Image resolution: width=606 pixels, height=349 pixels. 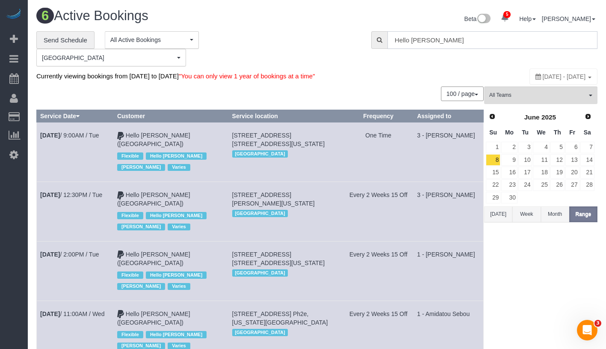 I want to click on a: 22, so click(x=493, y=185).